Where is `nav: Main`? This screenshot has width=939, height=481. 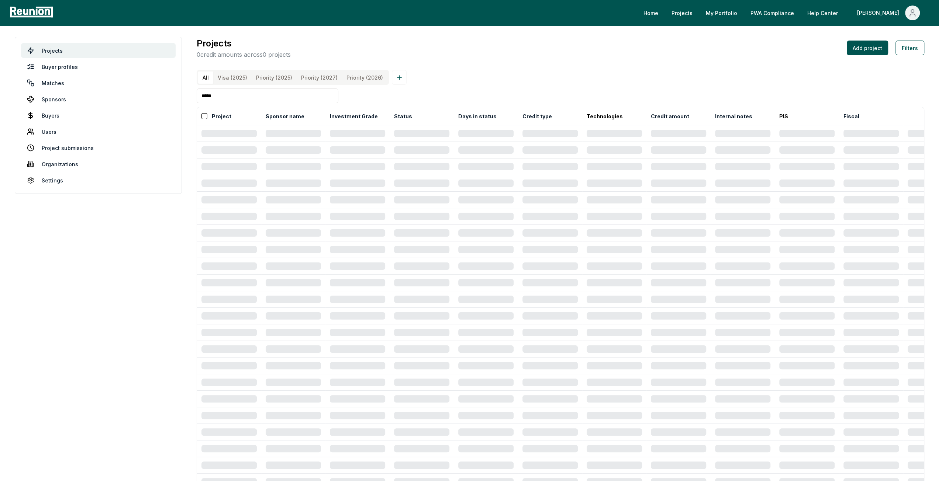
nav: Main is located at coordinates (784, 13).